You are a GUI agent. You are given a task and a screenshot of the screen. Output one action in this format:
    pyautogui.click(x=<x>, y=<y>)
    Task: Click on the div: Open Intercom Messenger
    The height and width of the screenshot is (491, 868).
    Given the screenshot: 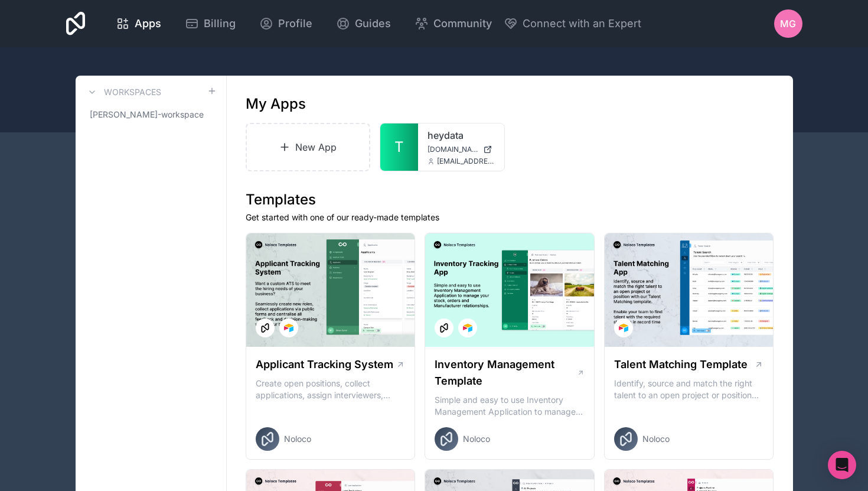 What is the action you would take?
    pyautogui.click(x=843, y=465)
    